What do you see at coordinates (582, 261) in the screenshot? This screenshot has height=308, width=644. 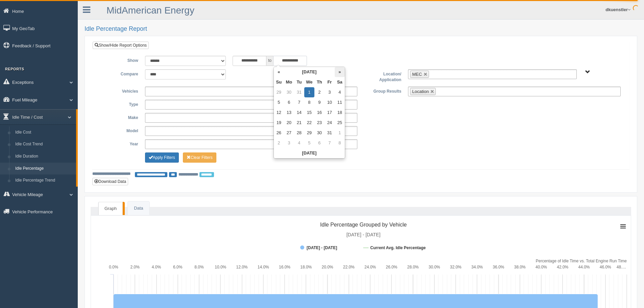 I see `tspan: Percentage of Idle Time vs. Total Engine Run Time` at bounding box center [582, 261].